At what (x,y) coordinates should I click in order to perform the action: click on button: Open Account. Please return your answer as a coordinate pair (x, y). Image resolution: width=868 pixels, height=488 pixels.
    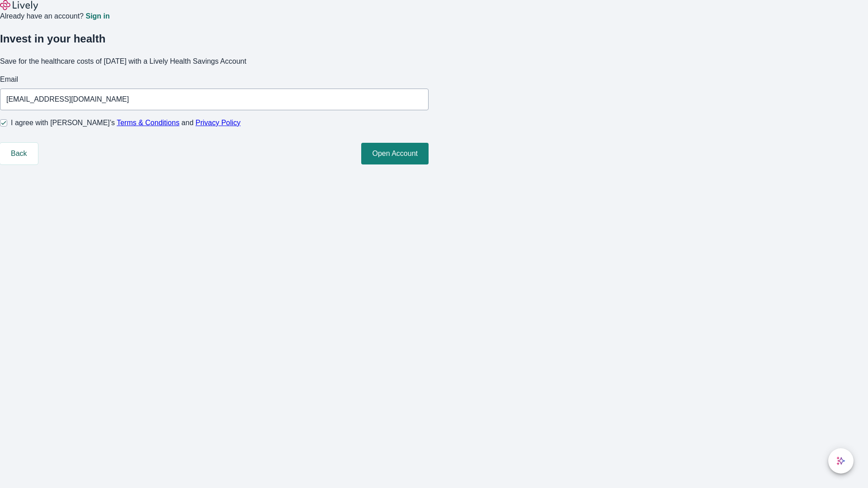
    Looking at the image, I should click on (395, 154).